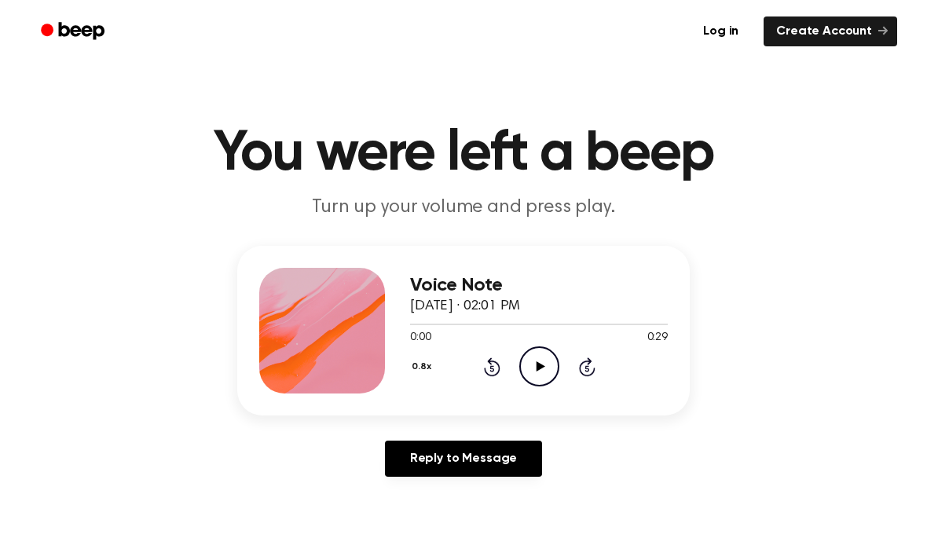  What do you see at coordinates (74, 31) in the screenshot?
I see `a: Beep` at bounding box center [74, 31].